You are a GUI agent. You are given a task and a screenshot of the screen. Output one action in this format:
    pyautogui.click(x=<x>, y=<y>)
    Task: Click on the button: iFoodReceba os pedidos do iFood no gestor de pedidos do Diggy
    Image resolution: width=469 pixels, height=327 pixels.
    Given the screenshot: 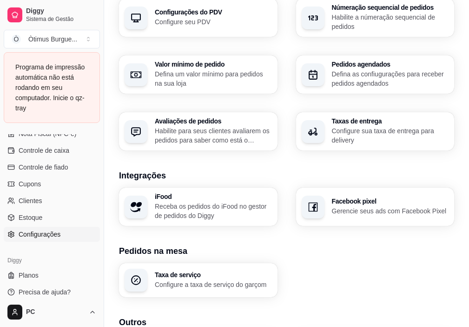 What is the action you would take?
    pyautogui.click(x=198, y=207)
    